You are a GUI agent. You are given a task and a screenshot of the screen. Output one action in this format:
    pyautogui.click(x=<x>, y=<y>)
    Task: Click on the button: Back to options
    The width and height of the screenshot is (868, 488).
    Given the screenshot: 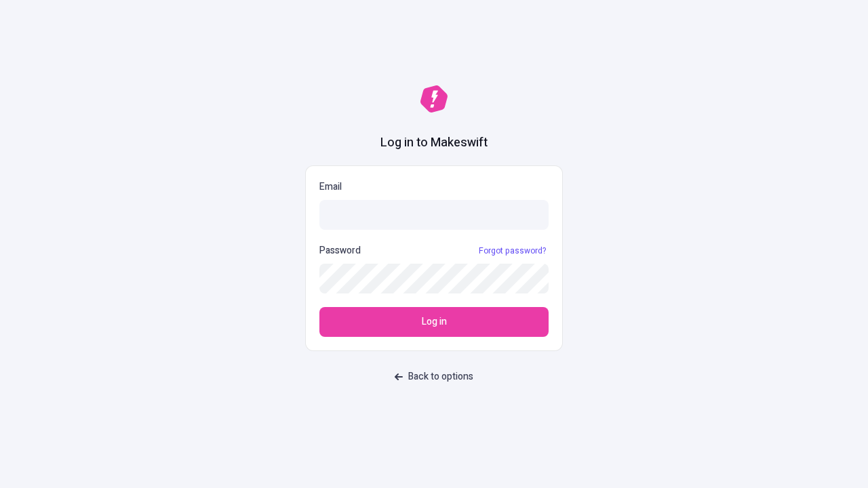 What is the action you would take?
    pyautogui.click(x=434, y=377)
    